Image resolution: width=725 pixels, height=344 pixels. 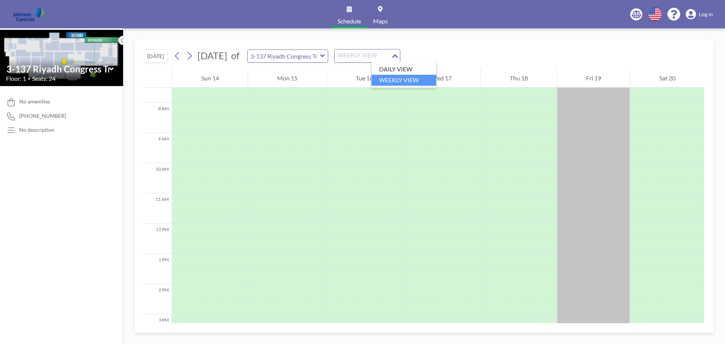 What do you see at coordinates (700, 14) in the screenshot?
I see `a: Log in` at bounding box center [700, 14].